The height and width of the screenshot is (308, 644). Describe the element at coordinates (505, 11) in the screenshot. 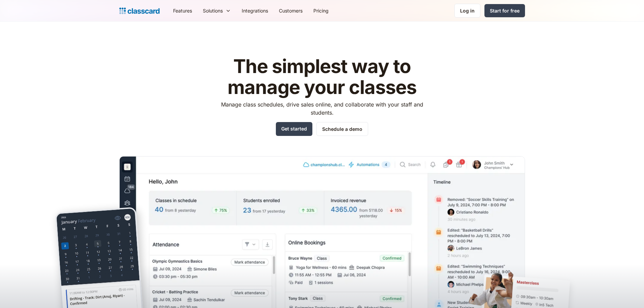

I see `div: Start for free` at that location.